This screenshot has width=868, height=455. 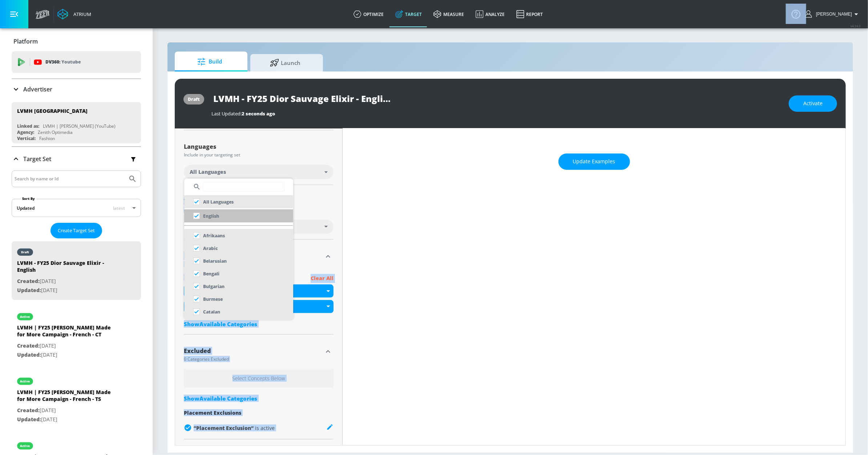 What do you see at coordinates (211, 216) in the screenshot?
I see `p: English` at bounding box center [211, 216].